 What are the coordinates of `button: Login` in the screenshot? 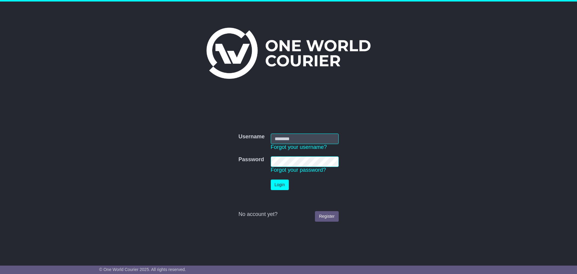 It's located at (280, 185).